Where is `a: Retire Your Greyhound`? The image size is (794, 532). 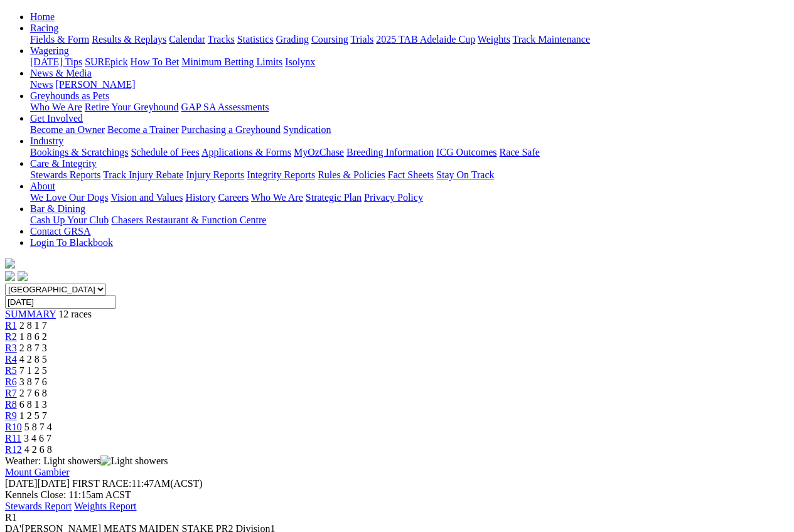
a: Retire Your Greyhound is located at coordinates (132, 107).